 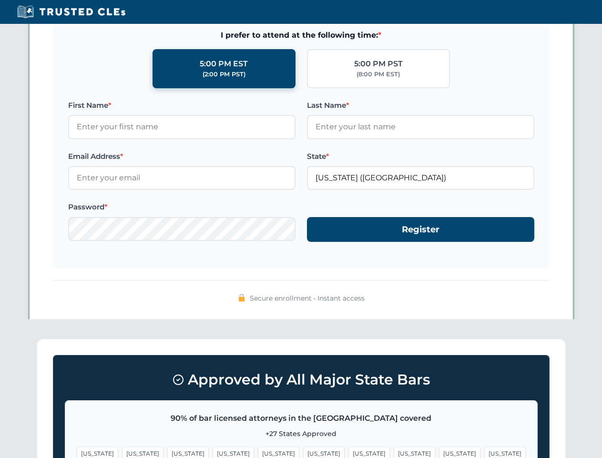 I want to click on input: Enter your email, so click(x=182, y=178).